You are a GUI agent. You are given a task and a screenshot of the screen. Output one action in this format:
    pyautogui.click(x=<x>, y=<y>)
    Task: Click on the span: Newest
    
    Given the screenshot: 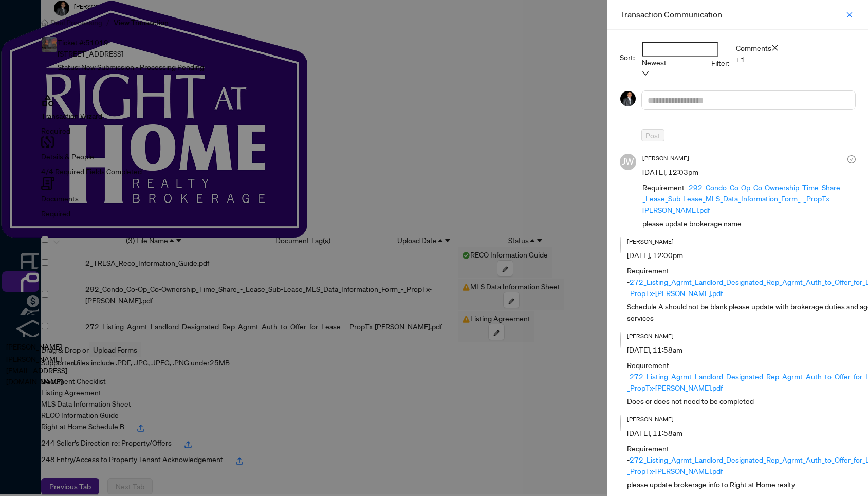 What is the action you would take?
    pyautogui.click(x=654, y=62)
    